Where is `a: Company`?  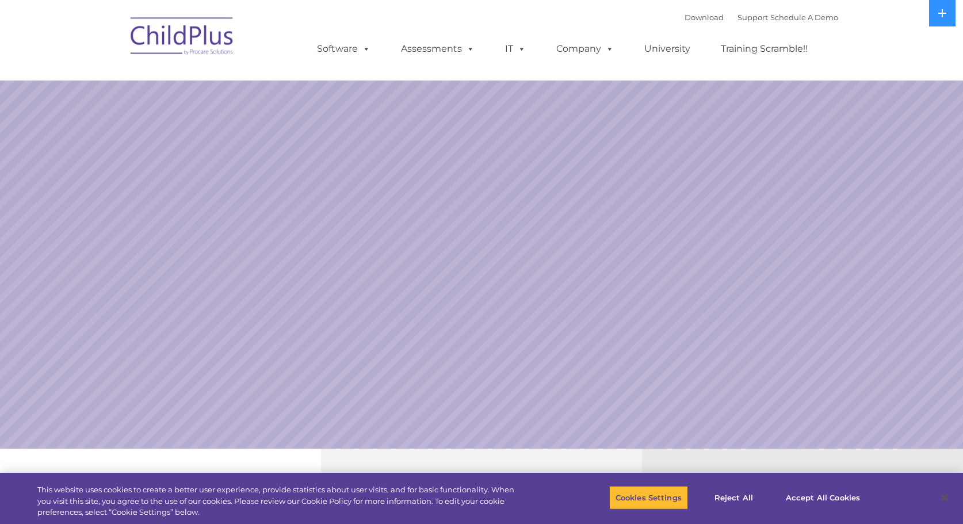
a: Company is located at coordinates (585, 49).